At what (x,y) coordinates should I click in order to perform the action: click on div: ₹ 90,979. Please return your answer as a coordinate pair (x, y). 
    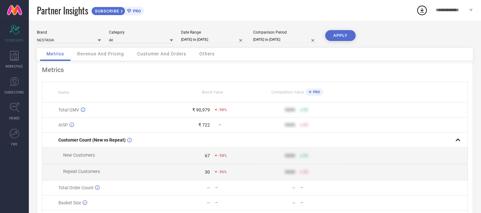
    Looking at the image, I should click on (201, 110).